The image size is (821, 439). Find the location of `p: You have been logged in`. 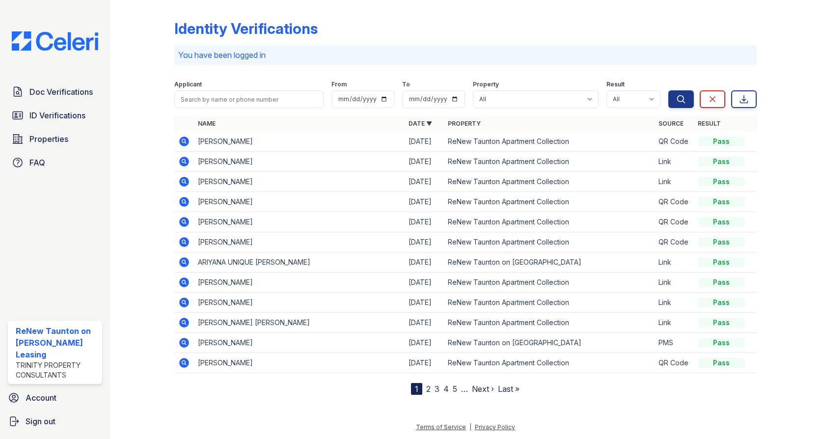

p: You have been logged in is located at coordinates (465, 55).